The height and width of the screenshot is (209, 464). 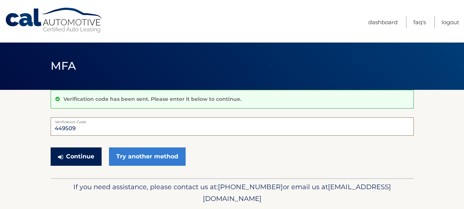 I want to click on a: FAQ's, so click(x=420, y=22).